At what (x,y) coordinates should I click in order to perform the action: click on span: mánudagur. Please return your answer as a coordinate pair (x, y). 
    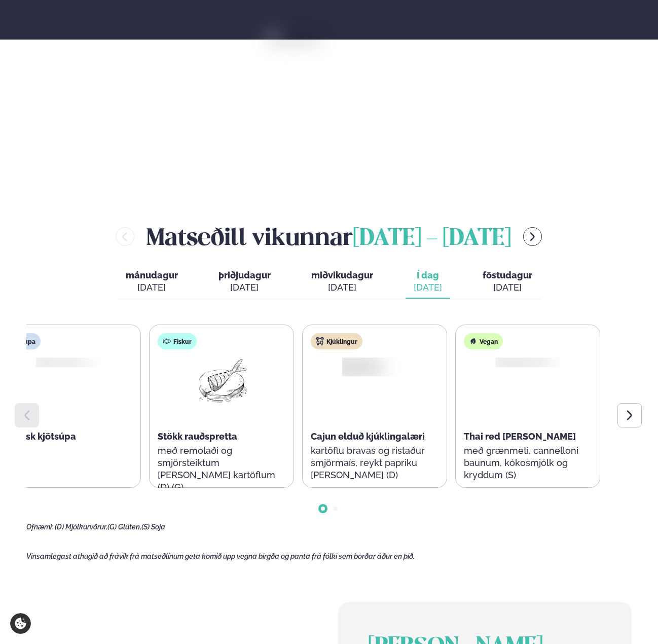
    Looking at the image, I should click on (152, 275).